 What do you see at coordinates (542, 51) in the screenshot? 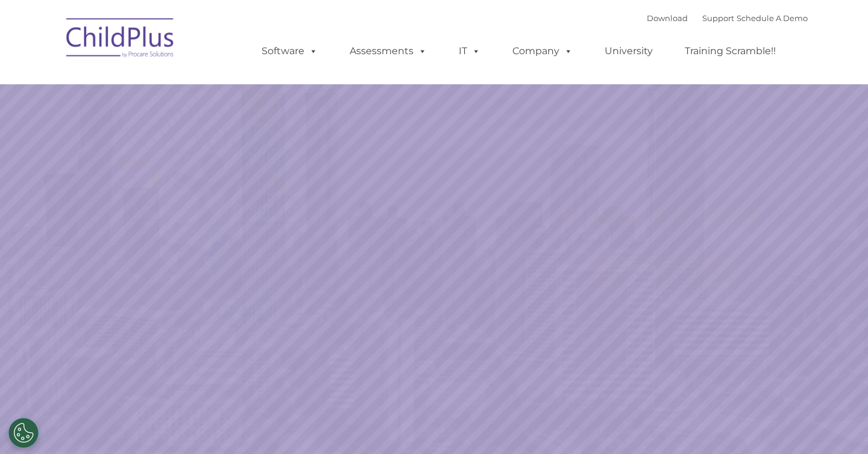
I see `a: Company` at bounding box center [542, 51].